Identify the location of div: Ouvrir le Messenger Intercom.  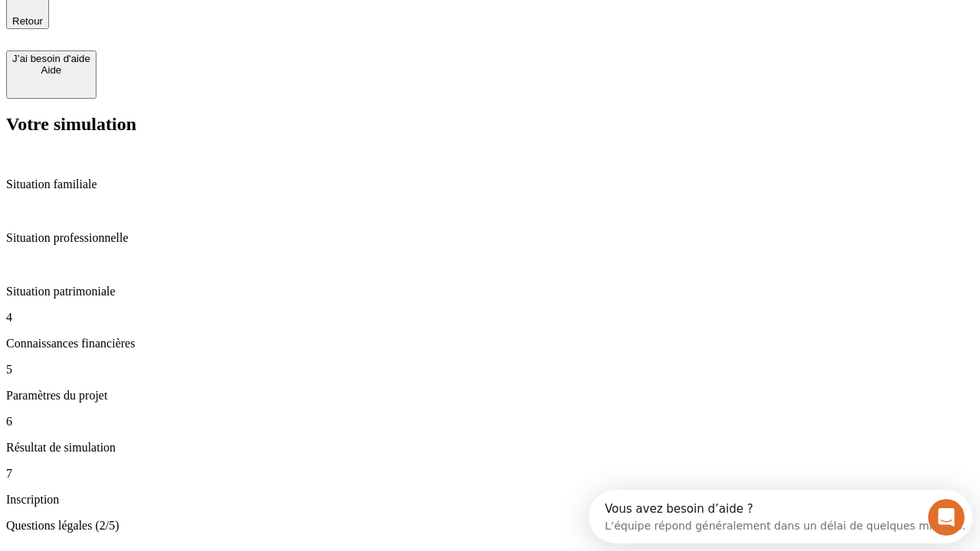
(213, 26).